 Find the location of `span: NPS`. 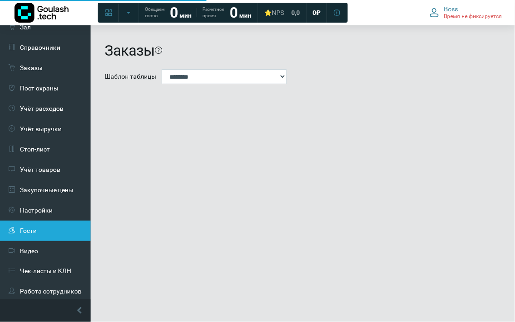

span: NPS is located at coordinates (277, 13).